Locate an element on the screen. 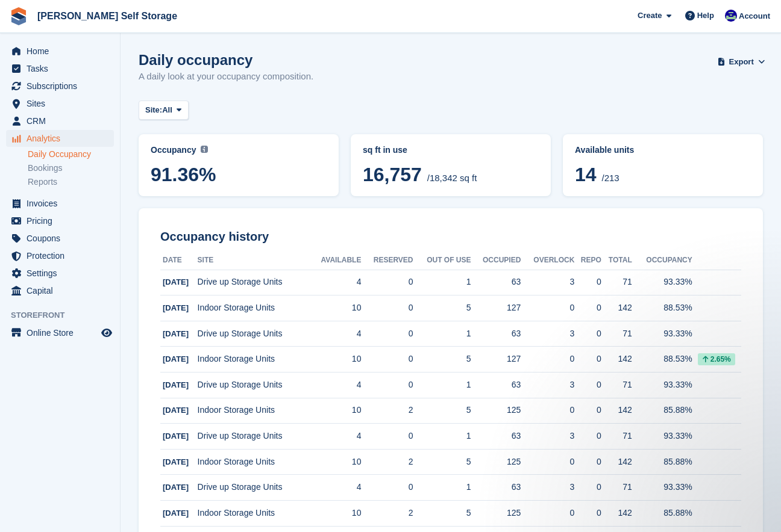 The width and height of the screenshot is (781, 532). span: Account is located at coordinates (755, 16).